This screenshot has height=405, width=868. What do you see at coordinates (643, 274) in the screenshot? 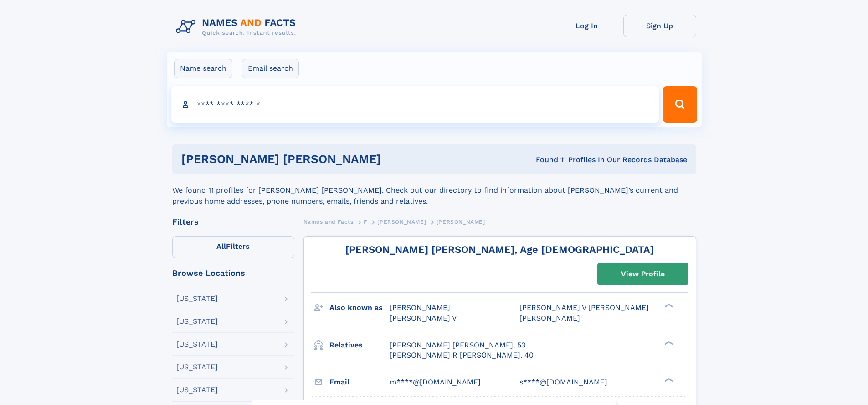
I see `a: View Profile` at bounding box center [643, 274].